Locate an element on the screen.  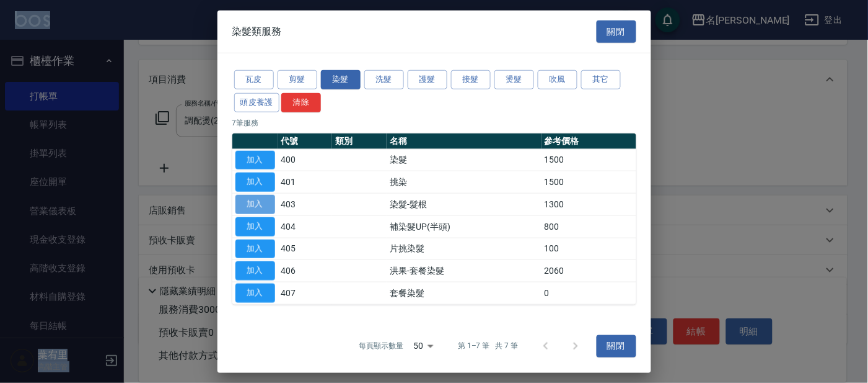
td: 100 is located at coordinates (589, 249).